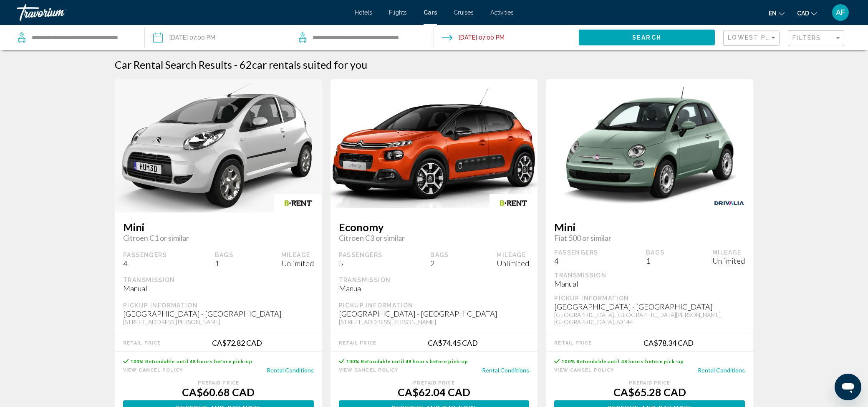 The width and height of the screenshot is (868, 407). I want to click on a: Cruises, so click(464, 13).